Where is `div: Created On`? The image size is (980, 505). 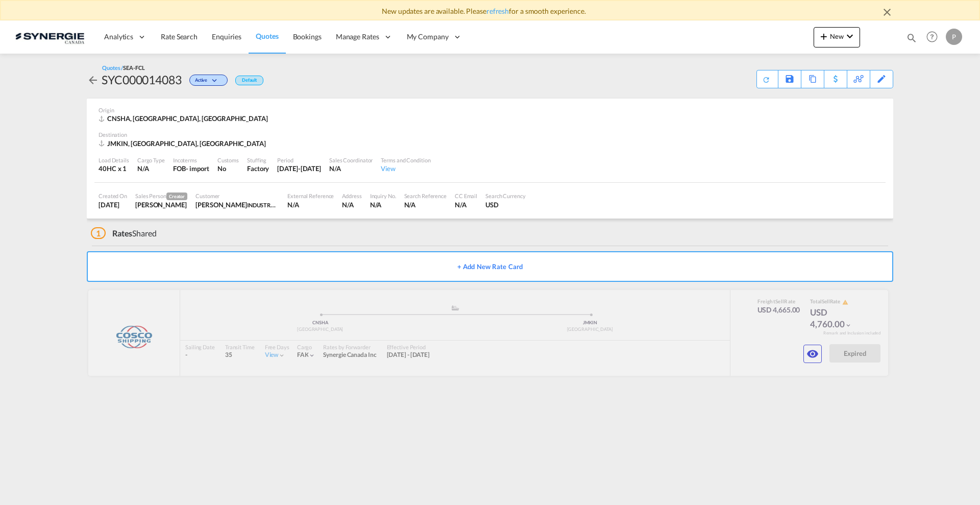 div: Created On is located at coordinates (113, 196).